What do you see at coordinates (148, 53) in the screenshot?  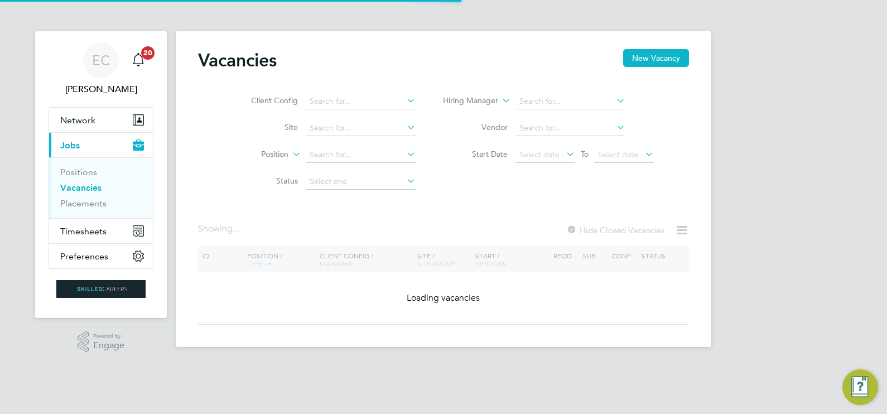 I see `span: 20` at bounding box center [148, 53].